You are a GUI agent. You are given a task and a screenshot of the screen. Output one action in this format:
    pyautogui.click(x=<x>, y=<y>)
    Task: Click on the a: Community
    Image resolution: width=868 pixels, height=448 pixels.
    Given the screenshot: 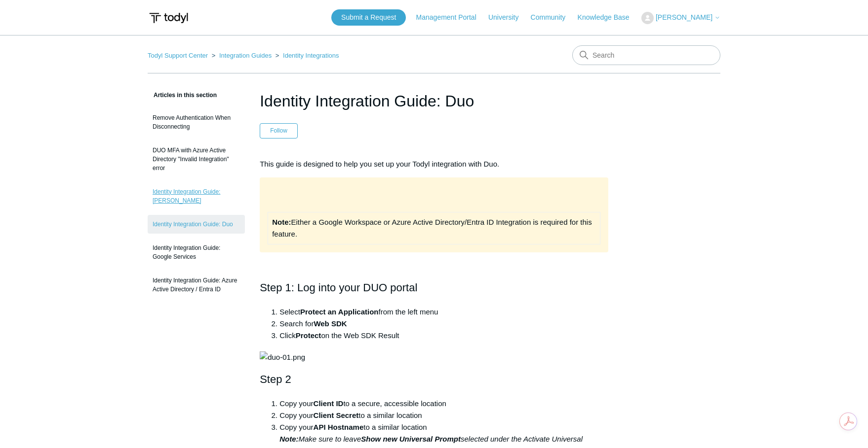 What is the action you would take?
    pyautogui.click(x=553, y=17)
    